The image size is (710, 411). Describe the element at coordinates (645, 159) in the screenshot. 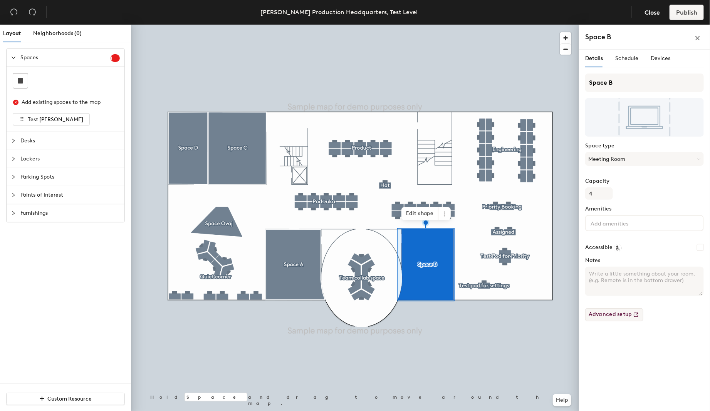

I see `button: Meeting Room` at that location.